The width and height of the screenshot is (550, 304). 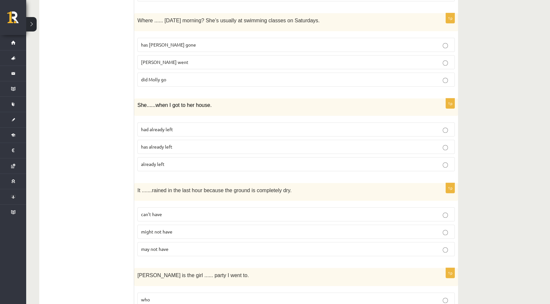 What do you see at coordinates (157, 231) in the screenshot?
I see `span: might not have` at bounding box center [157, 231].